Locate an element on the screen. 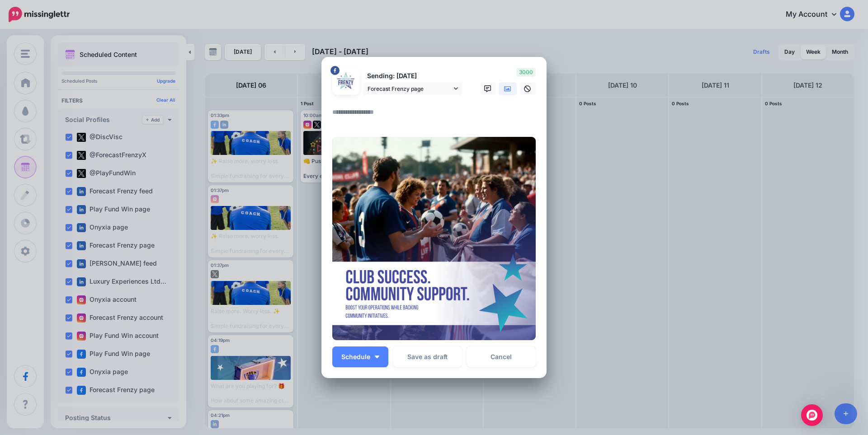 The width and height of the screenshot is (868, 435). div: Open Intercom Messenger is located at coordinates (812, 415).